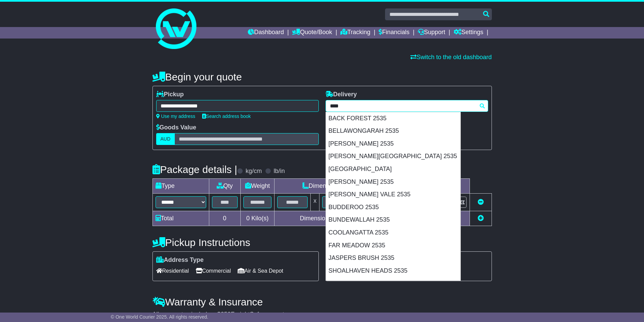  What do you see at coordinates (393, 220) in the screenshot?
I see `div: BUNDEWALLAH 2535` at bounding box center [393, 220].